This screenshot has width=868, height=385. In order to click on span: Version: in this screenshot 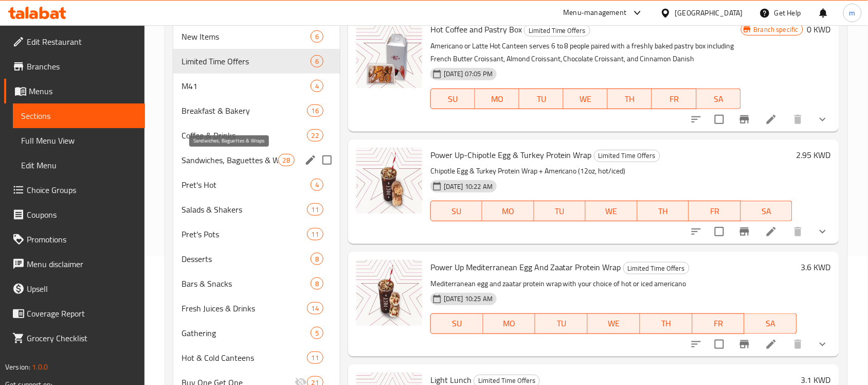, I will do `click(17, 366)`.